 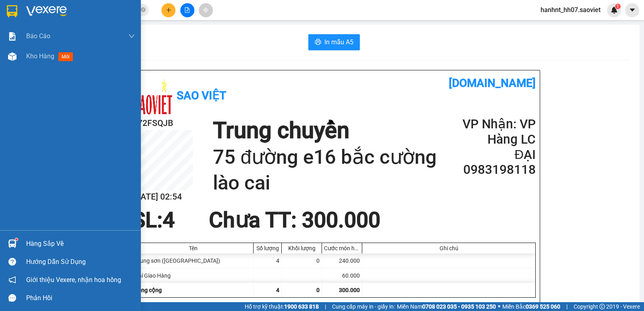 What do you see at coordinates (459, 307) in the screenshot?
I see `strong: 0708 023 035 - 0935 103 250` at bounding box center [459, 307].